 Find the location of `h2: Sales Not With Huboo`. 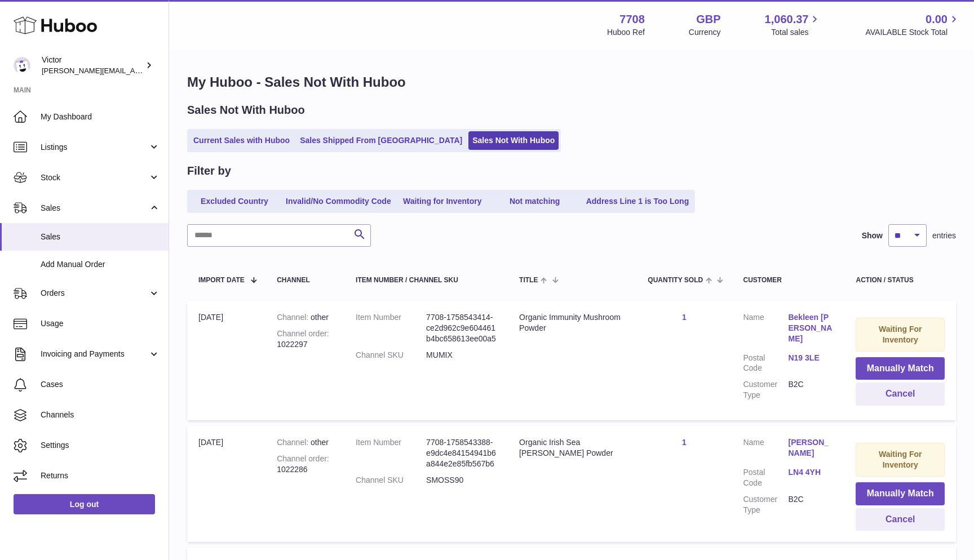

h2: Sales Not With Huboo is located at coordinates (246, 110).